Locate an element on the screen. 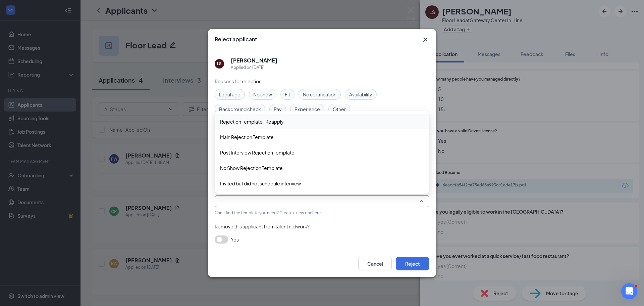 The height and width of the screenshot is (306, 644). span: Choose a rejection template is located at coordinates (246, 188).